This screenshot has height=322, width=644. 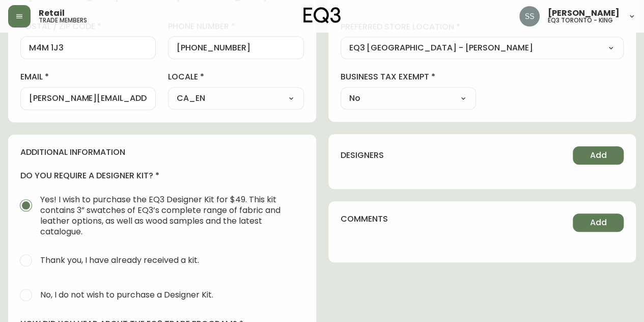 I want to click on h4: do you require a designer kit?, so click(x=162, y=176).